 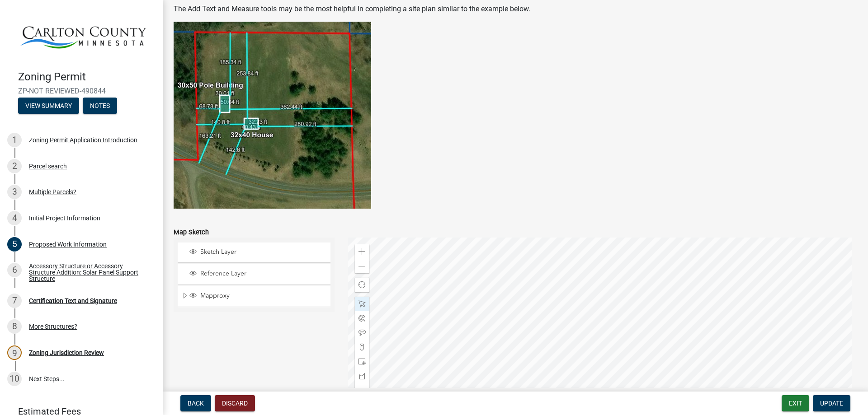 I want to click on span: Back, so click(x=195, y=403).